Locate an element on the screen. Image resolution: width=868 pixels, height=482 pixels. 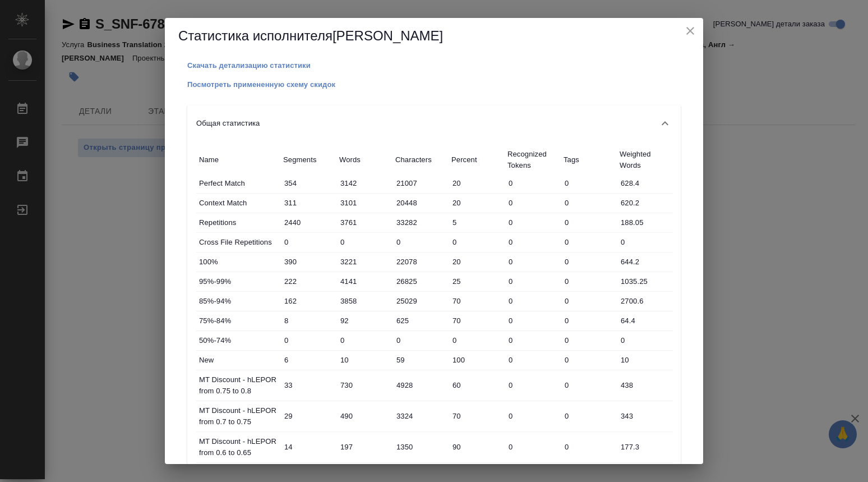
p: Words is located at coordinates (365, 160).